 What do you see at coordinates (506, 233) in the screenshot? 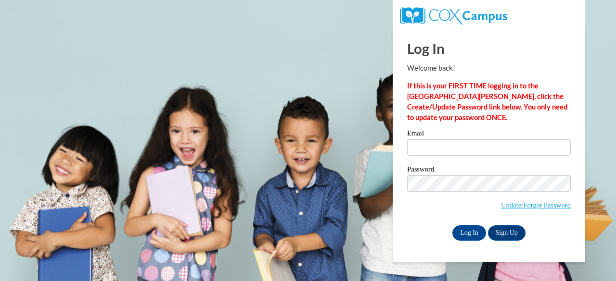
I see `a: Sign Up` at bounding box center [506, 233].